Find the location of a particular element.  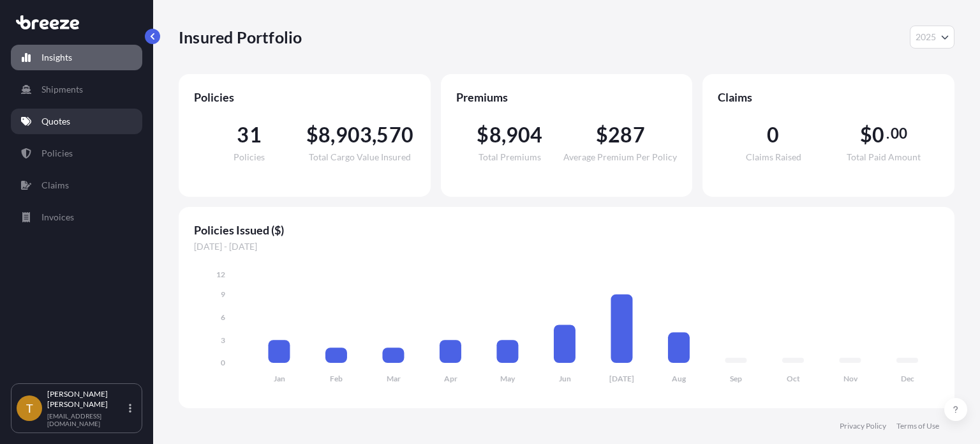

tspan: Dec is located at coordinates (907, 378).